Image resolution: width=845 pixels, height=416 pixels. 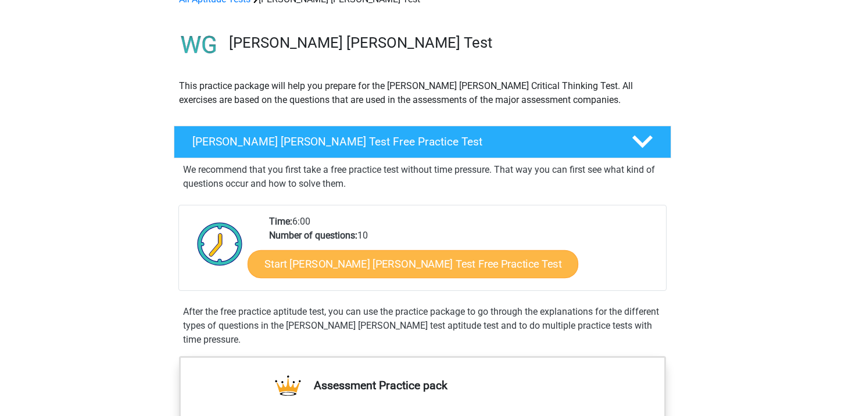 What do you see at coordinates (463, 252) in the screenshot?
I see `div: 6:00 10` at bounding box center [463, 252].